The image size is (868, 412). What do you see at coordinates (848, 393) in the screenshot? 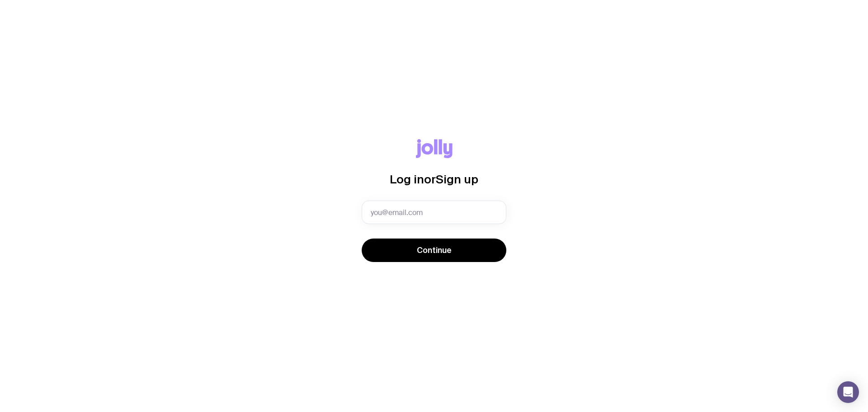
I see `div: Open Intercom Messenger` at bounding box center [848, 393].